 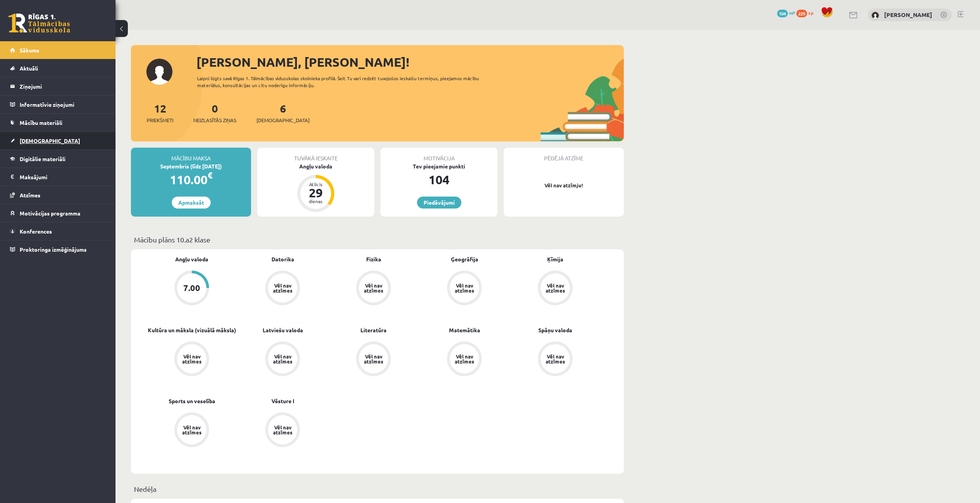 I want to click on div: dienas, so click(x=316, y=201).